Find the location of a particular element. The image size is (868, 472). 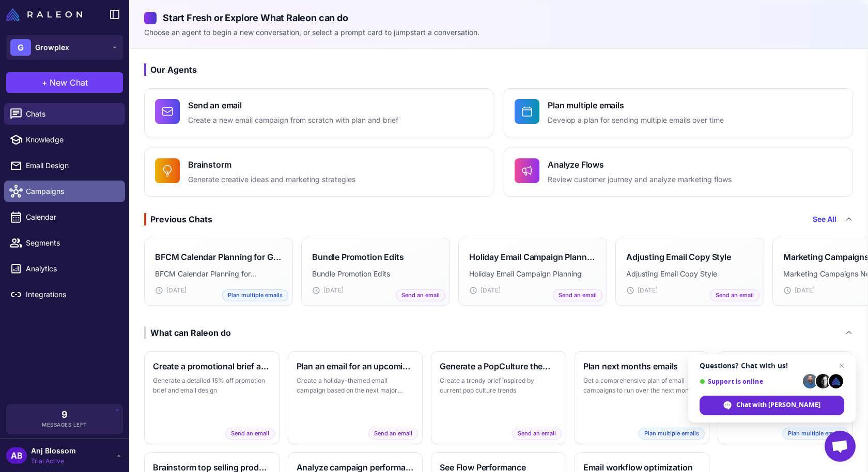

p: Get a comprehensive plan of email campaigns to run over the next month is located at coordinates (643, 386).